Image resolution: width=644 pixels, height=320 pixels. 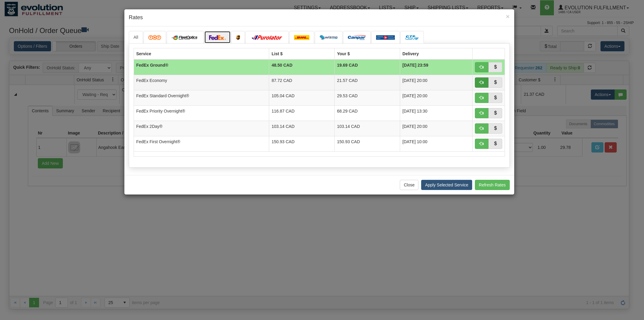 I want to click on img: ups.png, so click(x=238, y=38).